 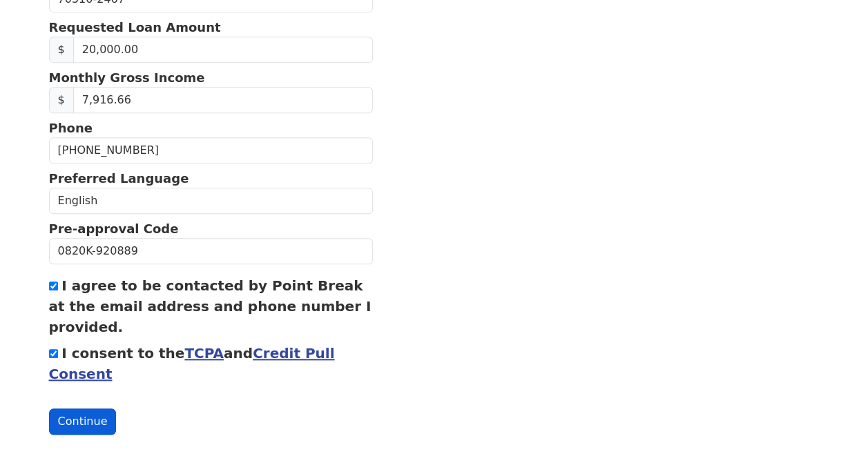 I want to click on input: Pre-approval Code, so click(x=211, y=251).